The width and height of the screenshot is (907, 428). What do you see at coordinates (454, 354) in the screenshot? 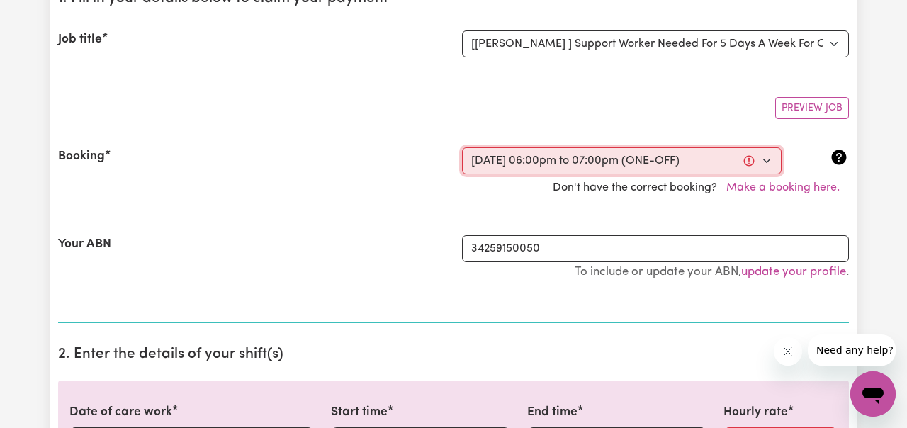
I see `h2: 2. Enter the details of your shift(s)` at bounding box center [454, 354].